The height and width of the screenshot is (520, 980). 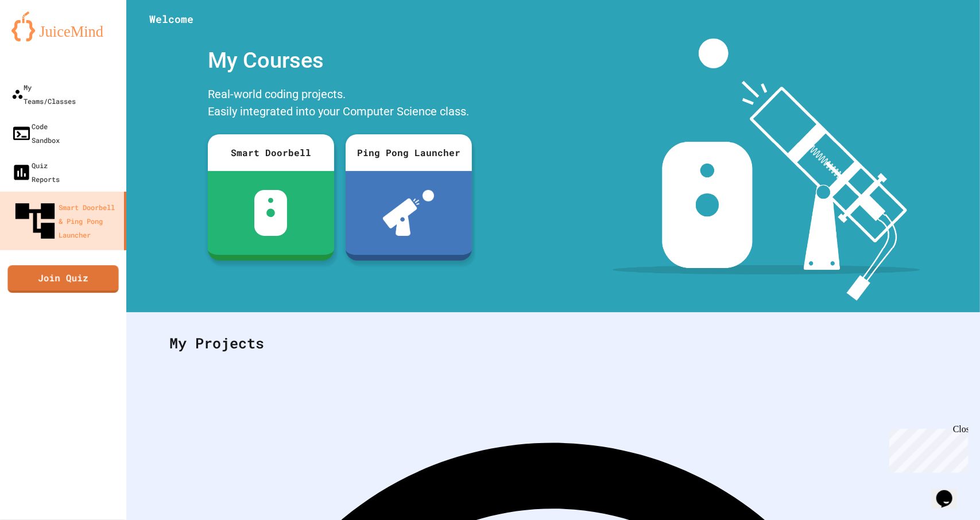 What do you see at coordinates (271, 153) in the screenshot?
I see `div: Smart Doorbell` at bounding box center [271, 153].